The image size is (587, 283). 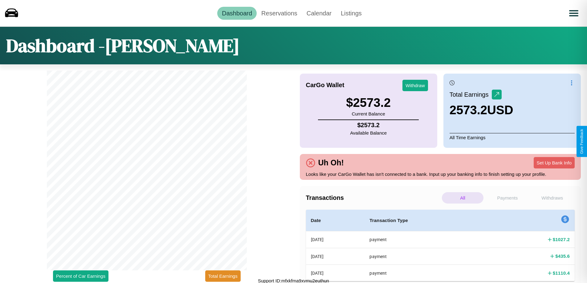 What do you see at coordinates (441, 174) in the screenshot?
I see `p: Looks like your CarGo Wallet has isn't connected to a bank. Input up your banking info to finish ...` at bounding box center [441, 174].